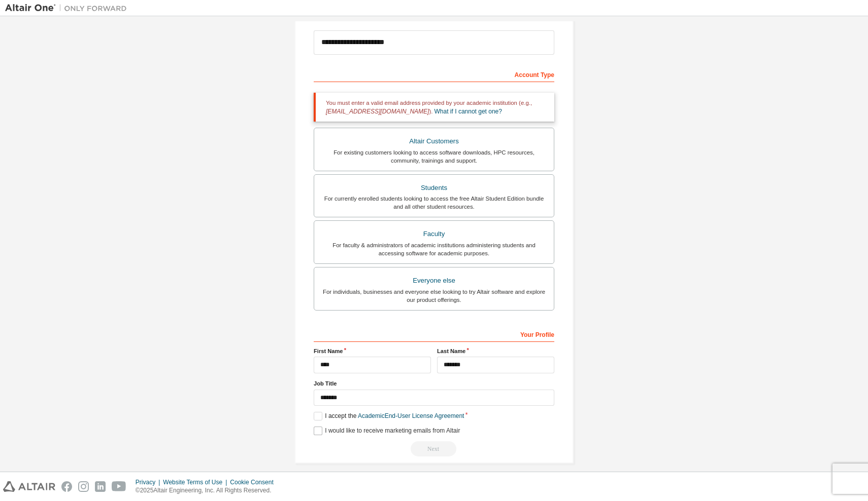 The height and width of the screenshot is (501, 868). What do you see at coordinates (434, 383) in the screenshot?
I see `label: Job Title` at bounding box center [434, 383].